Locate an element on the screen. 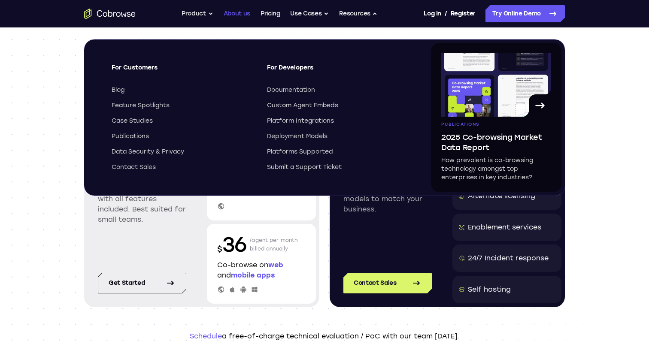  a: Submit a Support Ticket is located at coordinates (337, 167).